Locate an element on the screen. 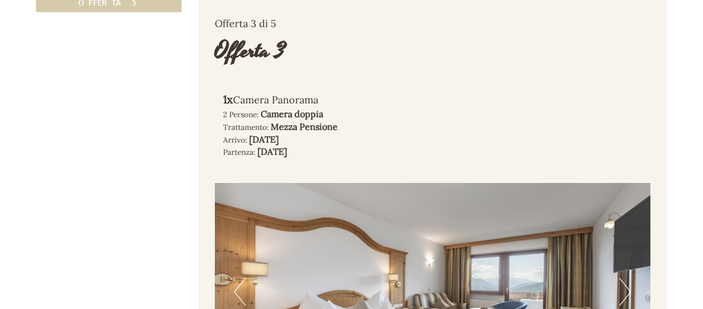  div: Camera Panorama is located at coordinates (319, 100).